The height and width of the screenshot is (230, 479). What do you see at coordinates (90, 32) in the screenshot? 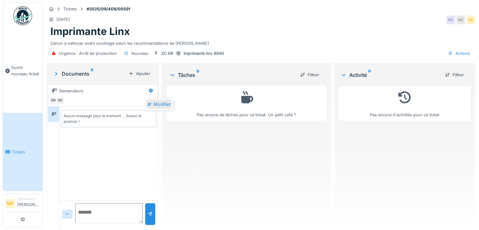
I see `h1: Imprimante Linx` at bounding box center [90, 32].